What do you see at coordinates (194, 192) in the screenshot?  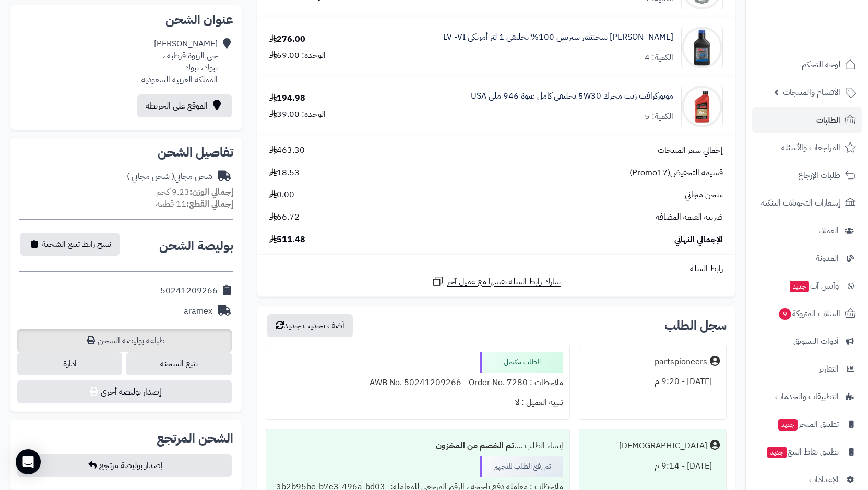 I see `small: 9.23 كجم` at bounding box center [194, 192].